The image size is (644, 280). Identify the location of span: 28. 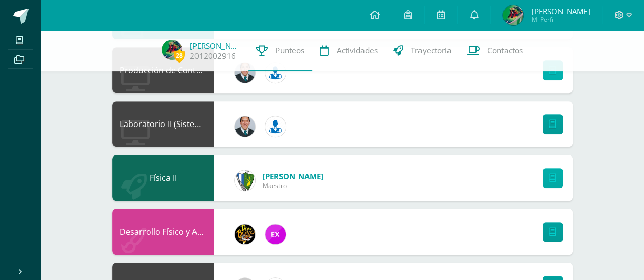
(179, 55).